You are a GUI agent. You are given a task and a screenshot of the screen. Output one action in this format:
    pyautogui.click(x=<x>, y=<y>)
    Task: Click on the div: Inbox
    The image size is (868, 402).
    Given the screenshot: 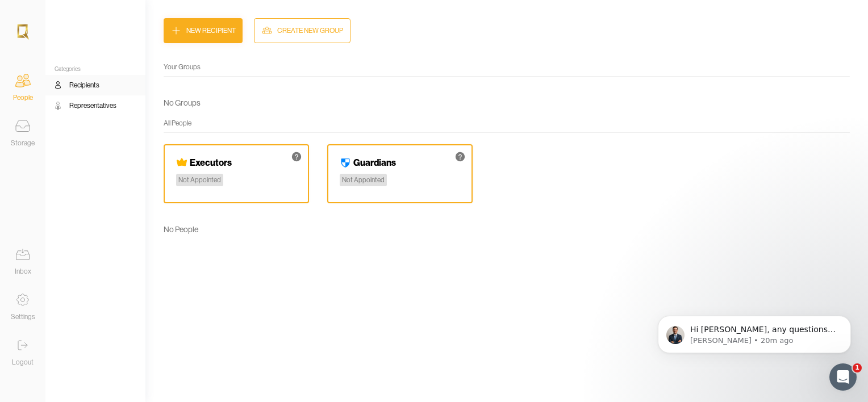 What is the action you would take?
    pyautogui.click(x=23, y=271)
    